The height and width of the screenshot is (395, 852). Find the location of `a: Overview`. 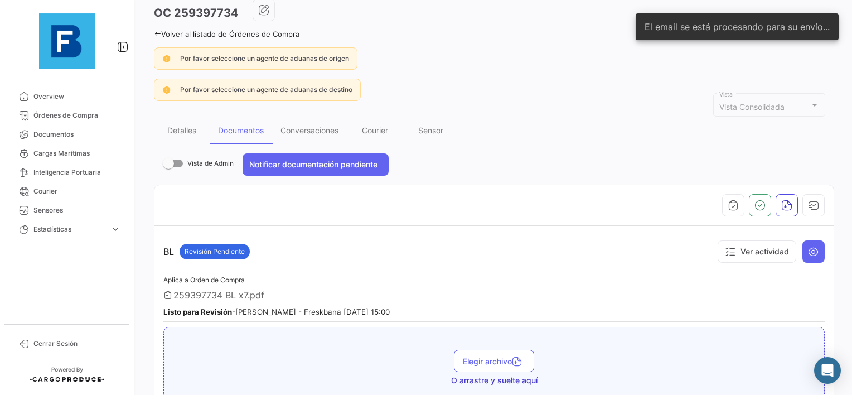

a: Overview is located at coordinates (67, 96).